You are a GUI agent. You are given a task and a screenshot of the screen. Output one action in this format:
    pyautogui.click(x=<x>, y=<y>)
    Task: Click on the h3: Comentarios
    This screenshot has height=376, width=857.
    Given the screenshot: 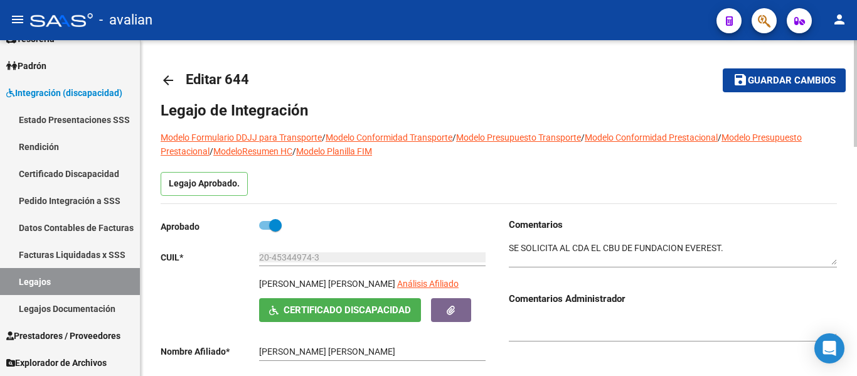 What is the action you would take?
    pyautogui.click(x=672, y=225)
    